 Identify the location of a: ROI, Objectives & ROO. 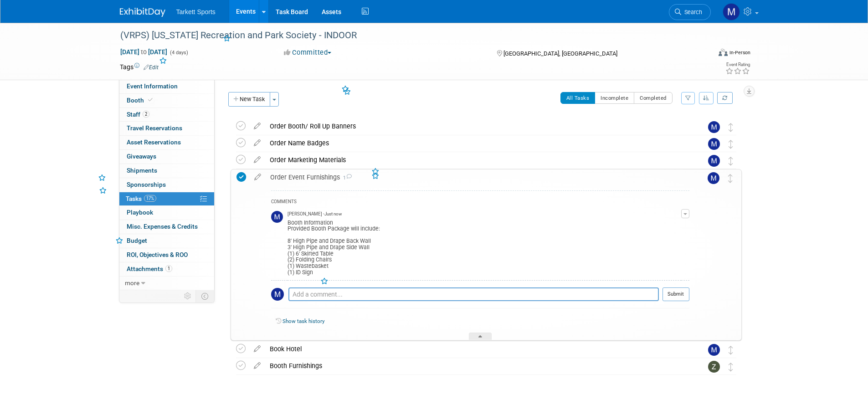
(167, 255).